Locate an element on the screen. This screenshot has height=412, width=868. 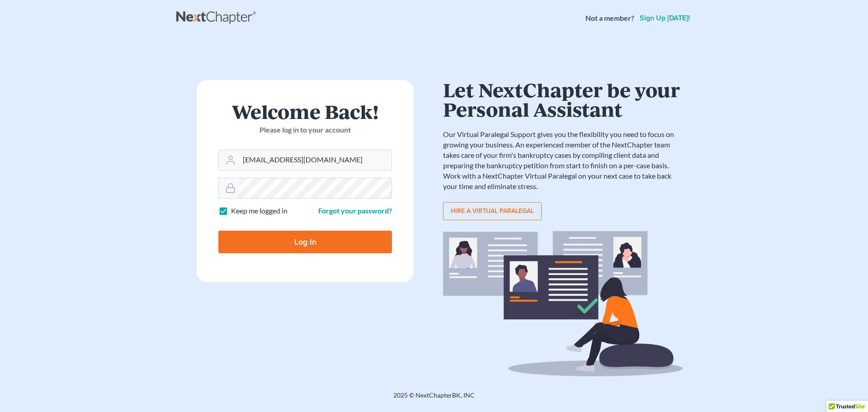
a: Hire a virtual paralegal is located at coordinates (492, 211).